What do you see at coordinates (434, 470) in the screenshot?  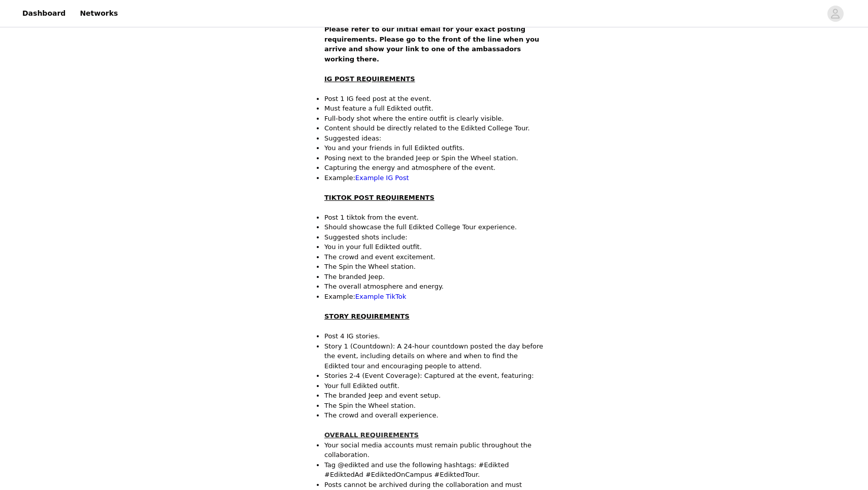 I see `p: Tag @edikted and use the following hashtags: #Edikted #EdiktedAd #EdiktedOnCampus #EdiktedTour.` at bounding box center [434, 470].